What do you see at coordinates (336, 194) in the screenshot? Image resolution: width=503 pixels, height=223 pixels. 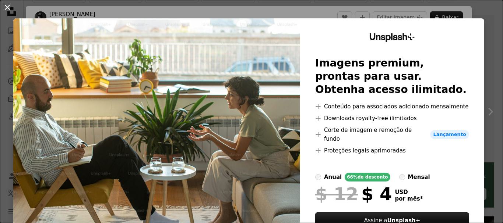 I see `span: $ 12` at bounding box center [336, 194].